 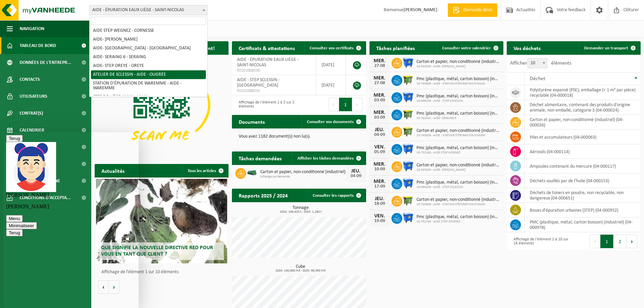 What do you see at coordinates (252, 173) in the screenshot?
I see `img: HK-XK-22-GN-00` at bounding box center [252, 173].